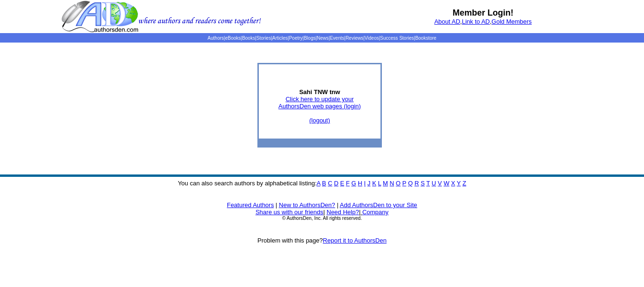 This screenshot has height=287, width=644. What do you see at coordinates (233, 38) in the screenshot?
I see `a: eBooks` at bounding box center [233, 38].